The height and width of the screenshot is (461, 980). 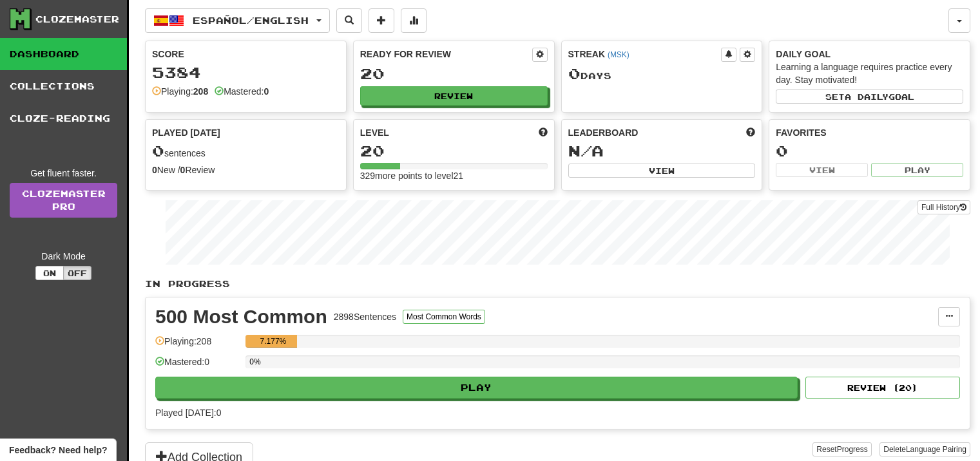 What do you see at coordinates (750, 133) in the screenshot?
I see `span: This week in points, UTC` at bounding box center [750, 133].